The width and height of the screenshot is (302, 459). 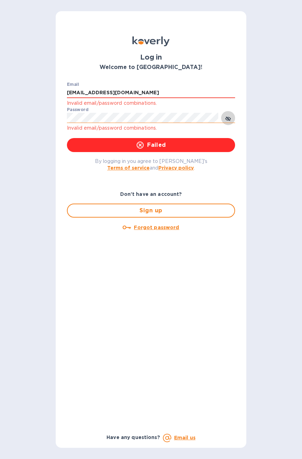 I want to click on a: Privacy policy, so click(x=176, y=168).